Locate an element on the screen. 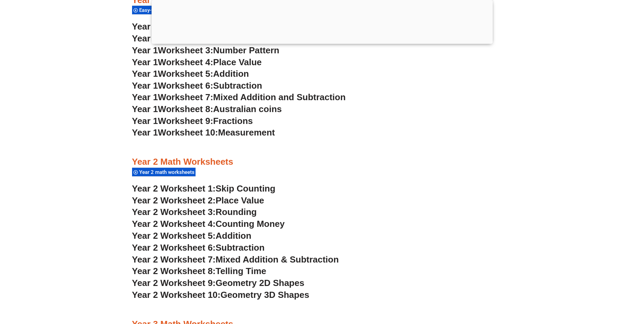 Image resolution: width=644 pixels, height=324 pixels. span: Worksheet 5: is located at coordinates (185, 74).